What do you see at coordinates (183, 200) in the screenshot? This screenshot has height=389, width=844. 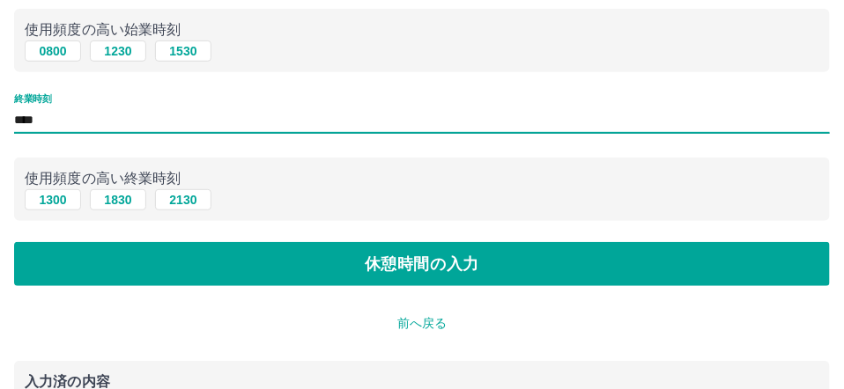 I see `button: 2130` at bounding box center [183, 200].